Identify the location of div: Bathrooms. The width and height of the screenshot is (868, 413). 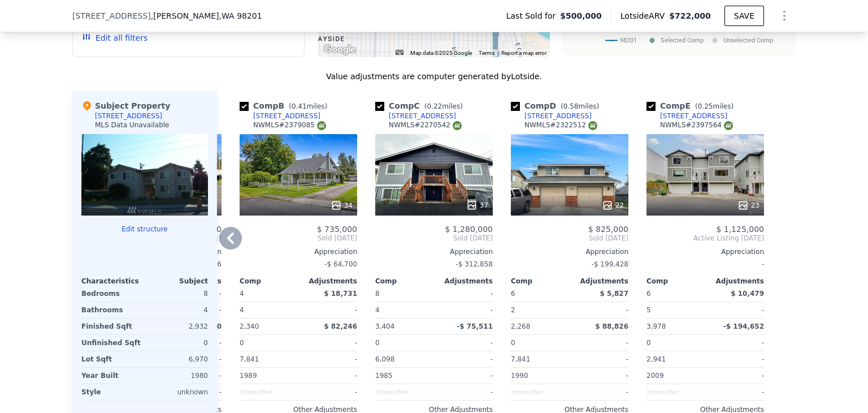
(112, 310).